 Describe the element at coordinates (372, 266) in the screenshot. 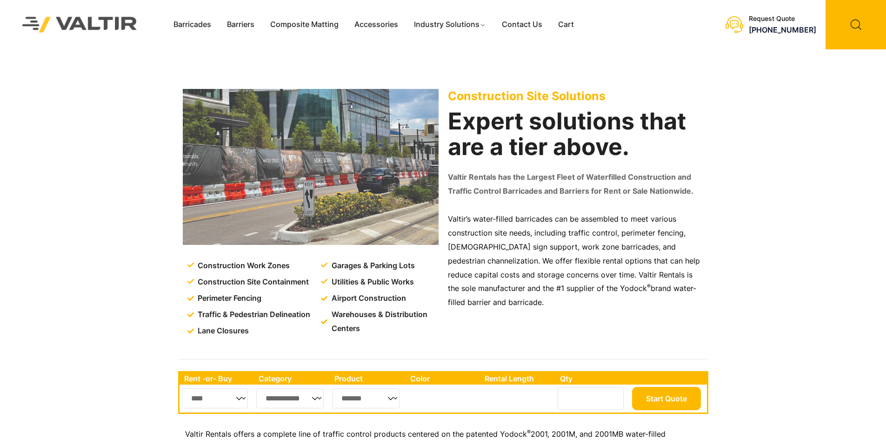

I see `span: Garages & Parking Lots` at that location.